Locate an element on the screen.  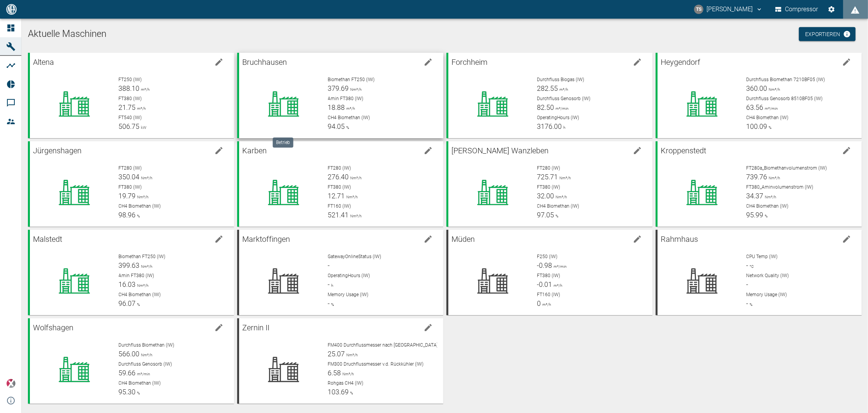
span: 19.79 is located at coordinates (128, 195).